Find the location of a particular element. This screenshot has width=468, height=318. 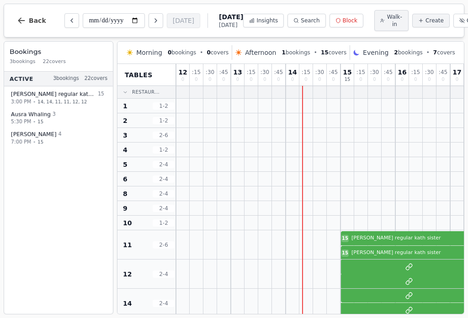

span: Create is located at coordinates (434, 21).